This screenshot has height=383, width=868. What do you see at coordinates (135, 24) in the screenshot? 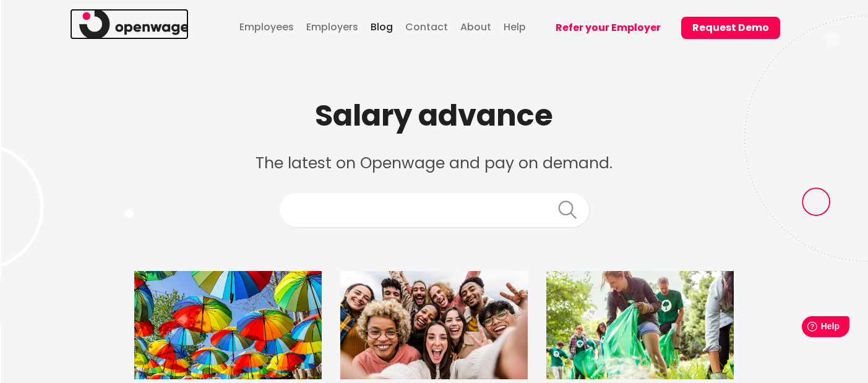
I see `img: logo.png` at bounding box center [135, 24].